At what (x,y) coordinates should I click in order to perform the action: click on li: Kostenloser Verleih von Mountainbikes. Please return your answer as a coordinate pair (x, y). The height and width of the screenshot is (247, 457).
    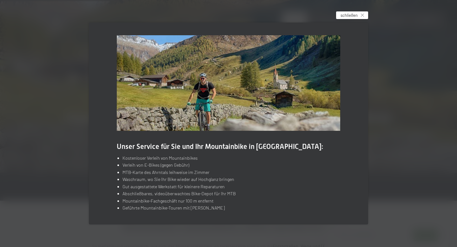
    Looking at the image, I should click on (231, 158).